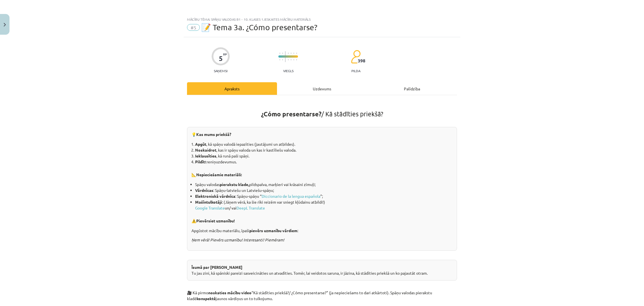 The height and width of the screenshot is (306, 644). I want to click on a: DeepL Translate, so click(250, 208).